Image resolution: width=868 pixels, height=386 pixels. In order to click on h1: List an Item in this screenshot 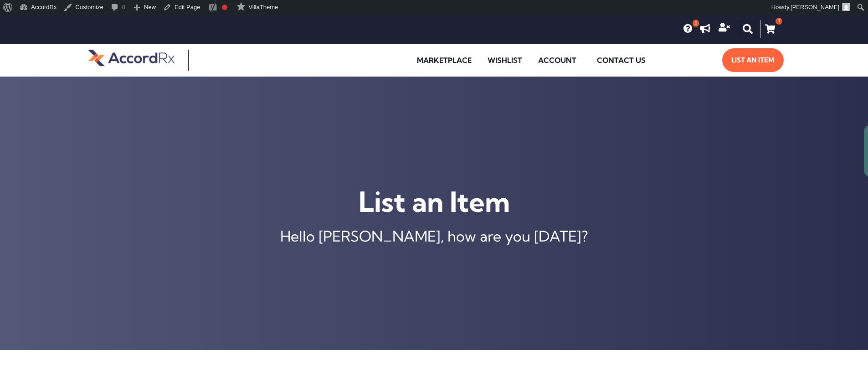, I will do `click(434, 201)`.